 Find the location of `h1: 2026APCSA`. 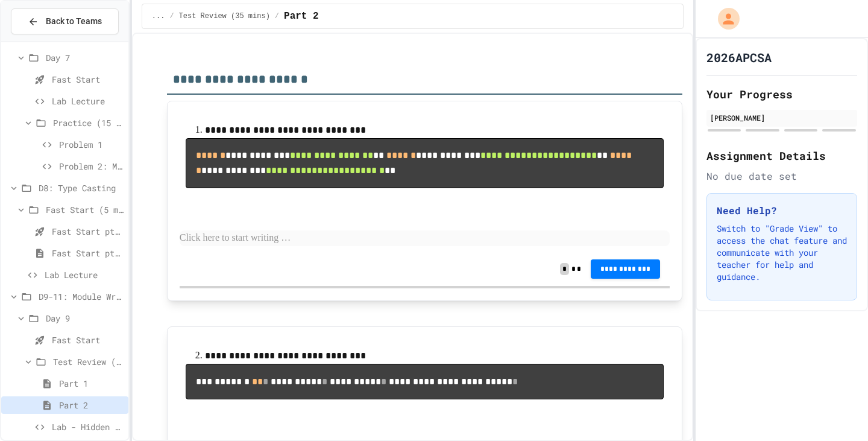

h1: 2026APCSA is located at coordinates (739, 58).